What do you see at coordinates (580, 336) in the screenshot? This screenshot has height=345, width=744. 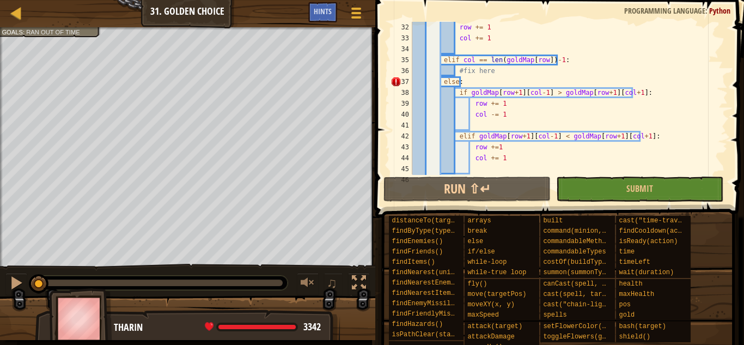 I see `span: toggleFlowers(grow)` at bounding box center [580, 336].